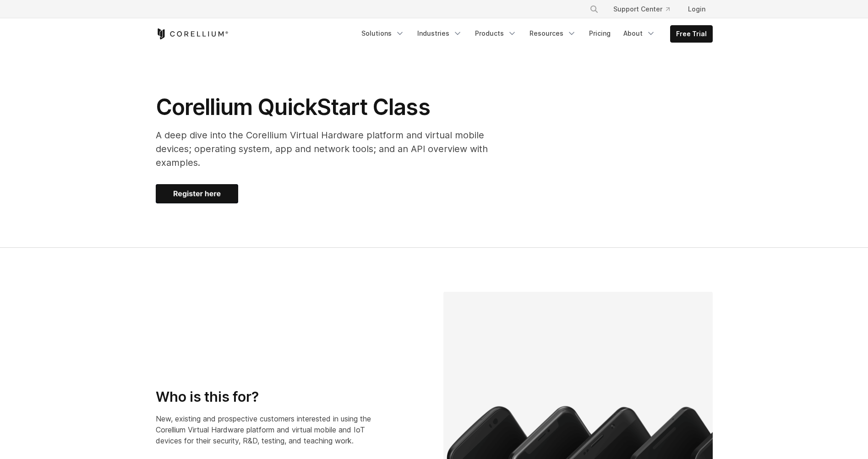 This screenshot has height=459, width=868. Describe the element at coordinates (553, 33) in the screenshot. I see `a: Resources` at that location.